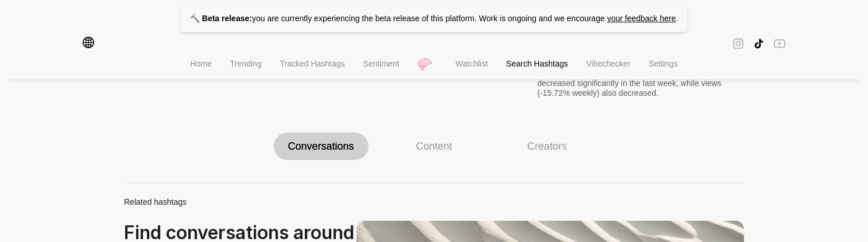 The width and height of the screenshot is (868, 242). I want to click on strong: 🔨 Beta release:, so click(221, 18).